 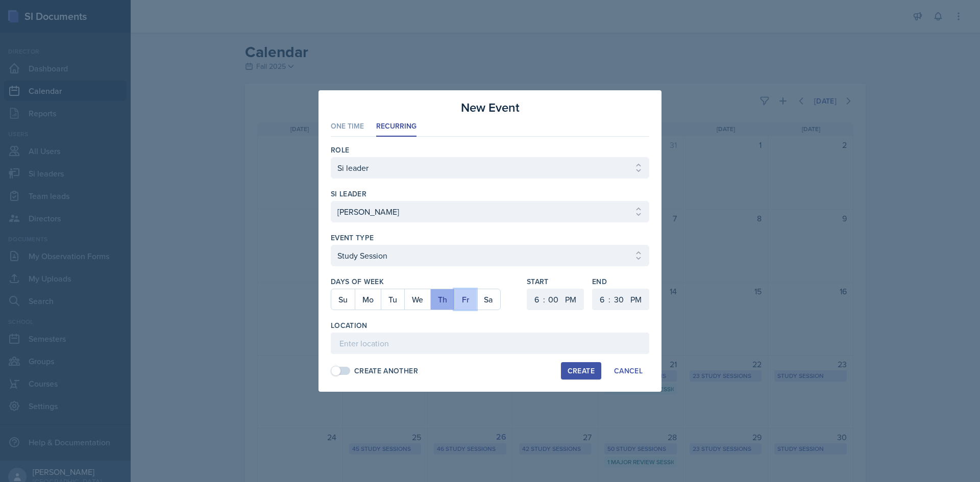 I want to click on button: Su, so click(x=343, y=299).